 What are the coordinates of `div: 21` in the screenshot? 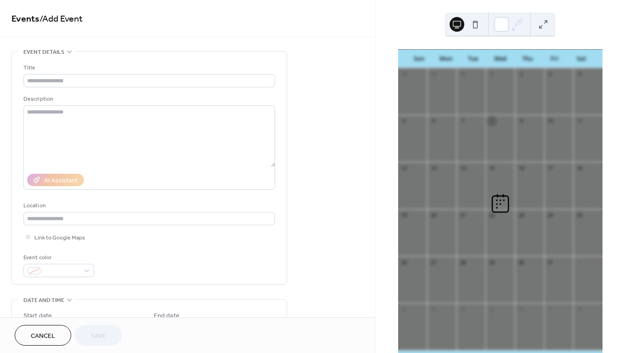 It's located at (462, 215).